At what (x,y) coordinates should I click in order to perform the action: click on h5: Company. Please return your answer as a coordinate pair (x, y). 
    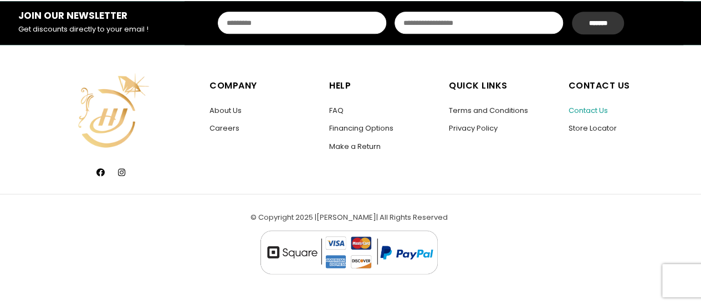
    Looking at the image, I should click on (264, 86).